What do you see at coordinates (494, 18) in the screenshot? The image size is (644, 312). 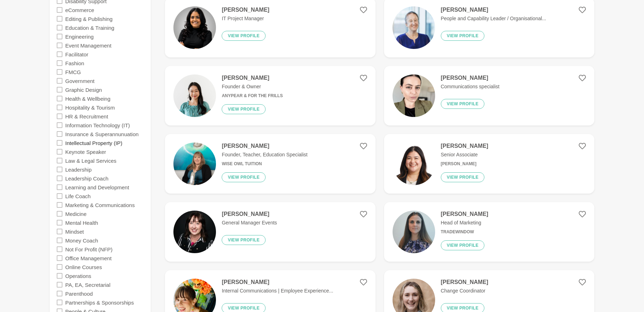 I see `p: People and Capability Leader / Organisational...` at bounding box center [494, 18].